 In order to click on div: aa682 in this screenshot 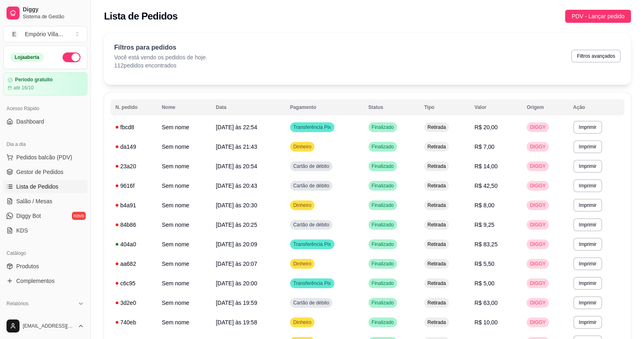, I will do `click(133, 263)`.